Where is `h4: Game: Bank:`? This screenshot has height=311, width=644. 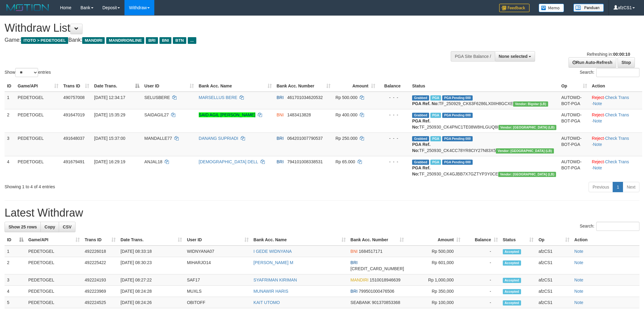 h4: Game: Bank: is located at coordinates (214, 40).